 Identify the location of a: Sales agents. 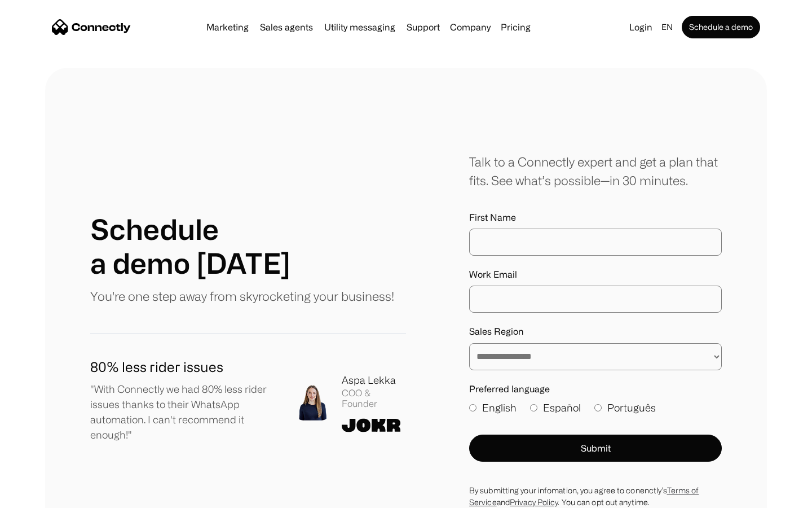
(286, 27).